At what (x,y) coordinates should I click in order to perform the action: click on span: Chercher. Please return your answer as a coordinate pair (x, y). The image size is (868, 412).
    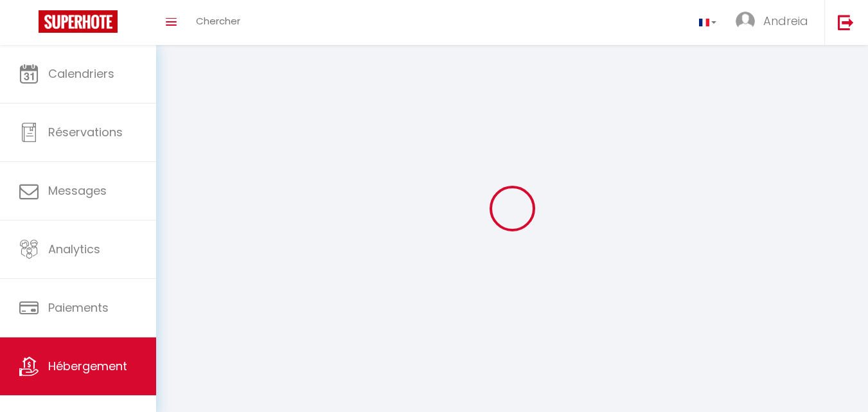
    Looking at the image, I should click on (218, 20).